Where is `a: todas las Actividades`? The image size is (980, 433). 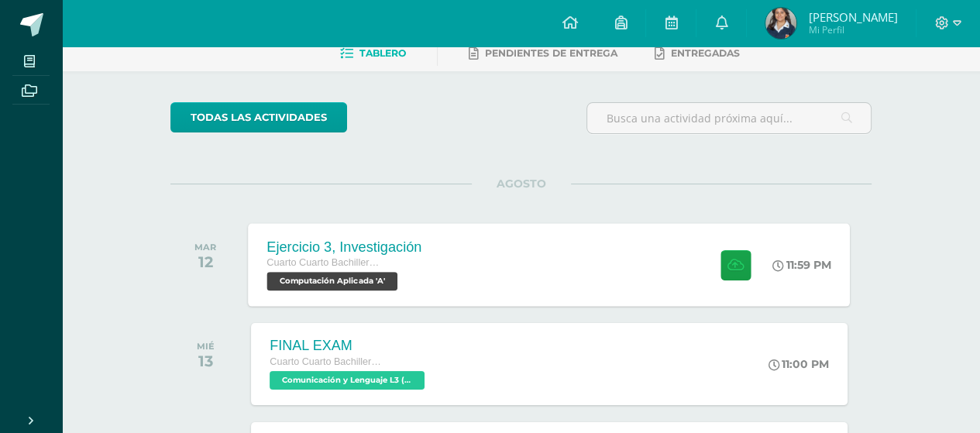
a: todas las Actividades is located at coordinates (259, 117).